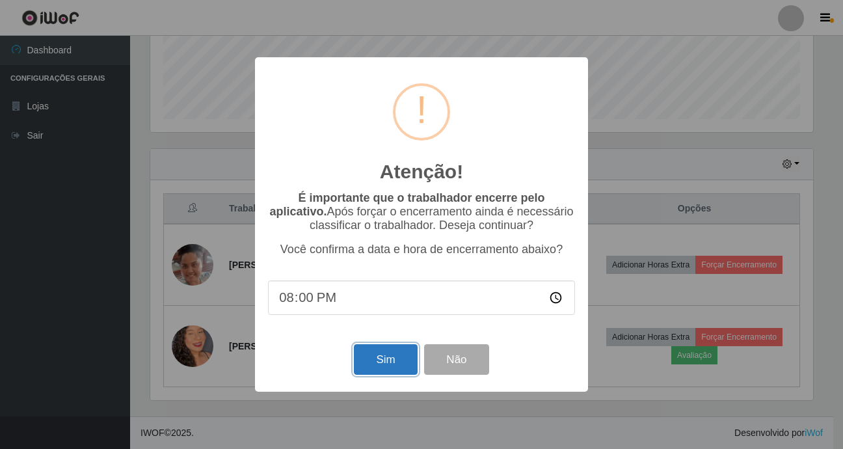 The image size is (843, 449). What do you see at coordinates (456, 359) in the screenshot?
I see `button: Não` at bounding box center [456, 359].